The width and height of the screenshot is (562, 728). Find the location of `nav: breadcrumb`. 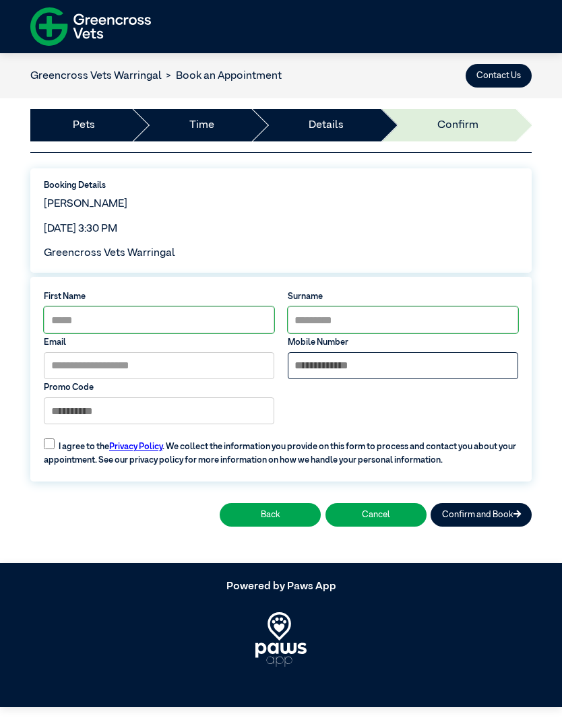

nav: breadcrumb is located at coordinates (155, 76).